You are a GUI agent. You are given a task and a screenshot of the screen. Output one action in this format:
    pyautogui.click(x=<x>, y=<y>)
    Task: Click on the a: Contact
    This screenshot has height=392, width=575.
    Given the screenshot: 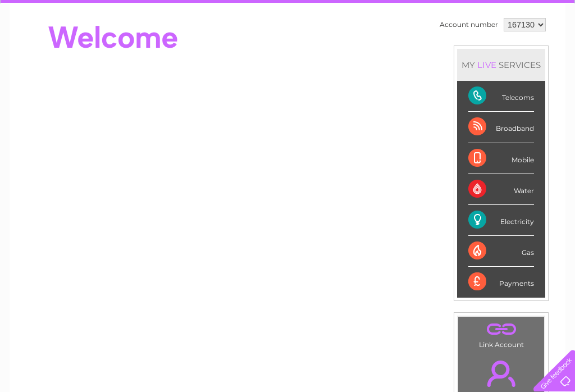 What is the action you would take?
    pyautogui.click(x=514, y=52)
    